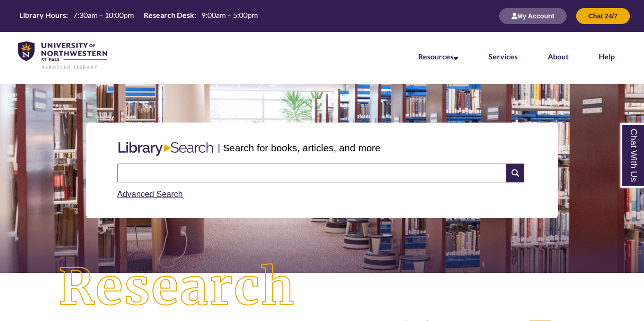  Describe the element at coordinates (558, 56) in the screenshot. I see `a: About` at that location.